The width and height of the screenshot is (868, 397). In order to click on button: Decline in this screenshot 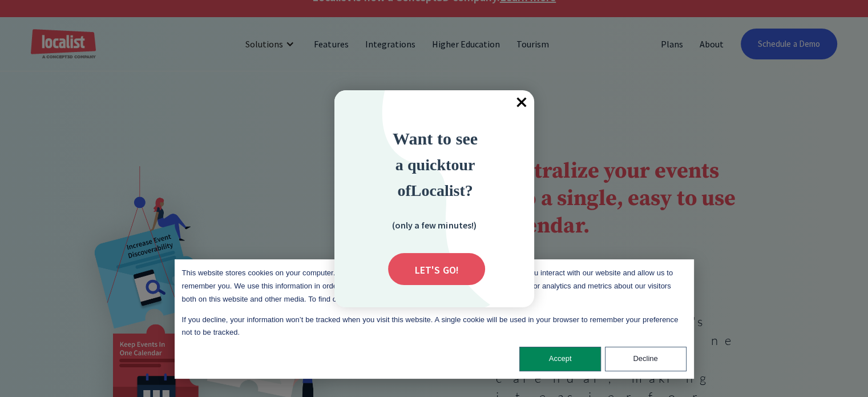, I will do `click(645, 359)`.